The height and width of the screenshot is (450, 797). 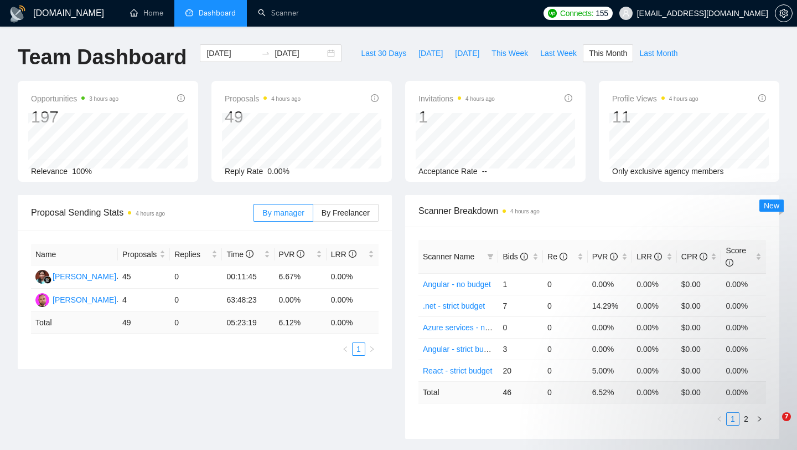 What do you see at coordinates (196, 254) in the screenshot?
I see `th: Replies` at bounding box center [196, 254].